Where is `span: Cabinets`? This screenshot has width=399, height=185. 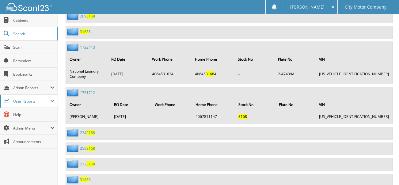
span: Cabinets is located at coordinates (34, 20).